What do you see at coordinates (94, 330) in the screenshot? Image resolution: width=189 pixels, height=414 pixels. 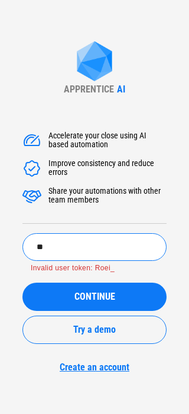 I see `span: Try a demo` at bounding box center [94, 330].